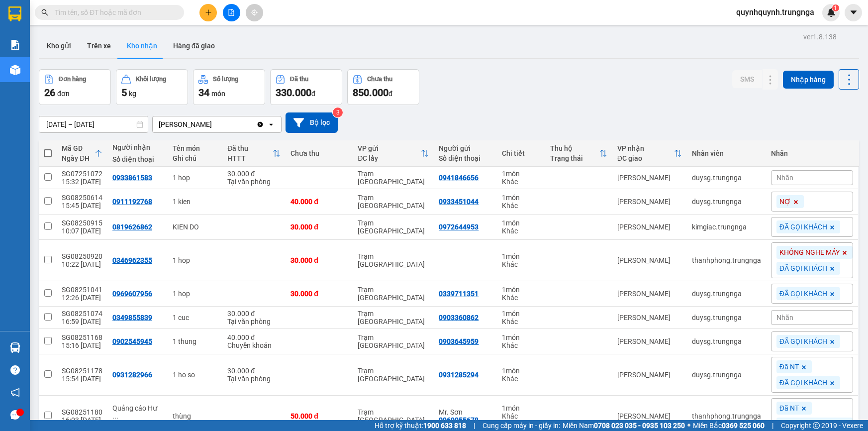  Describe the element at coordinates (142, 46) in the screenshot. I see `button: Kho nhận` at that location.